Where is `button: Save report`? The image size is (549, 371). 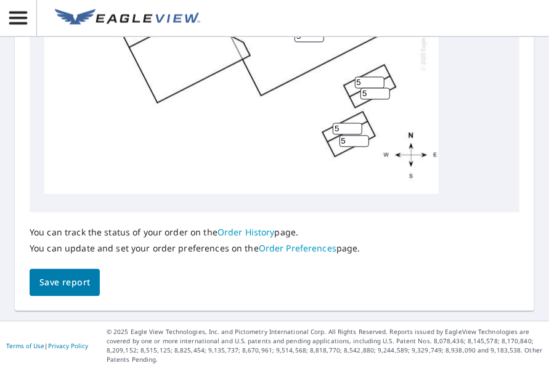
button: Save report is located at coordinates (65, 283).